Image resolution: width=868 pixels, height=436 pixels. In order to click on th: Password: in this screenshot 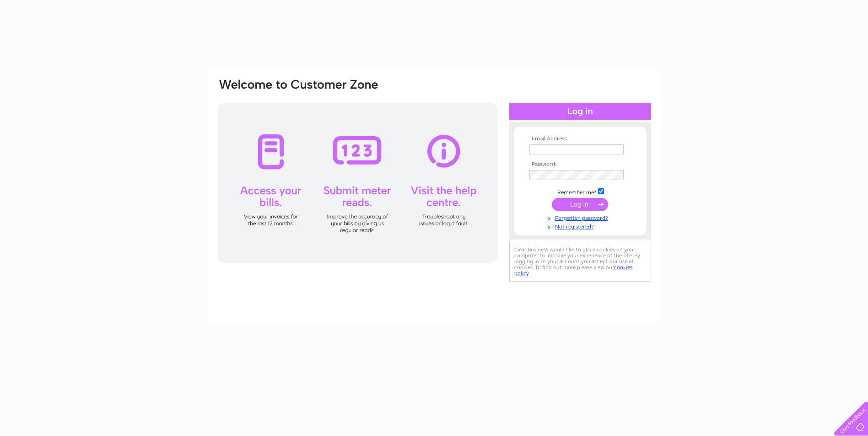, I will do `click(580, 165)`.